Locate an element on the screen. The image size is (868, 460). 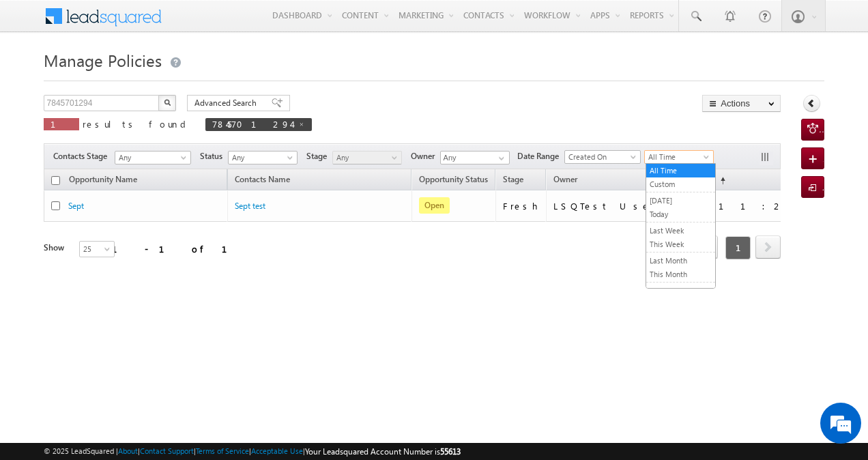
a: Created On is located at coordinates (602, 157).